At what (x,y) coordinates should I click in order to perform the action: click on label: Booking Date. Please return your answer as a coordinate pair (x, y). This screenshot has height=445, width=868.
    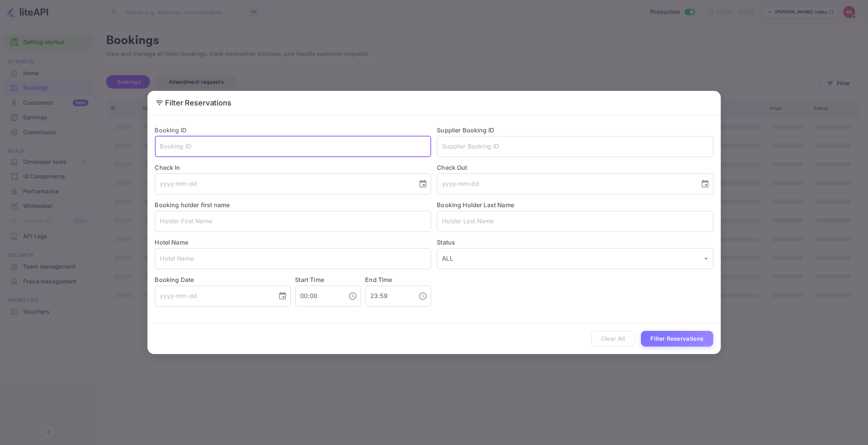
    Looking at the image, I should click on (223, 280).